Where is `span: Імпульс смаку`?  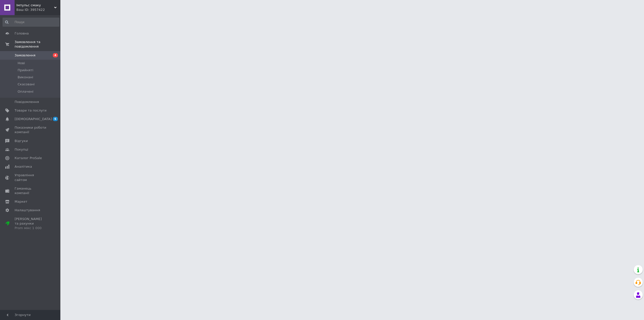 span: Імпульс смаку is located at coordinates (35, 5).